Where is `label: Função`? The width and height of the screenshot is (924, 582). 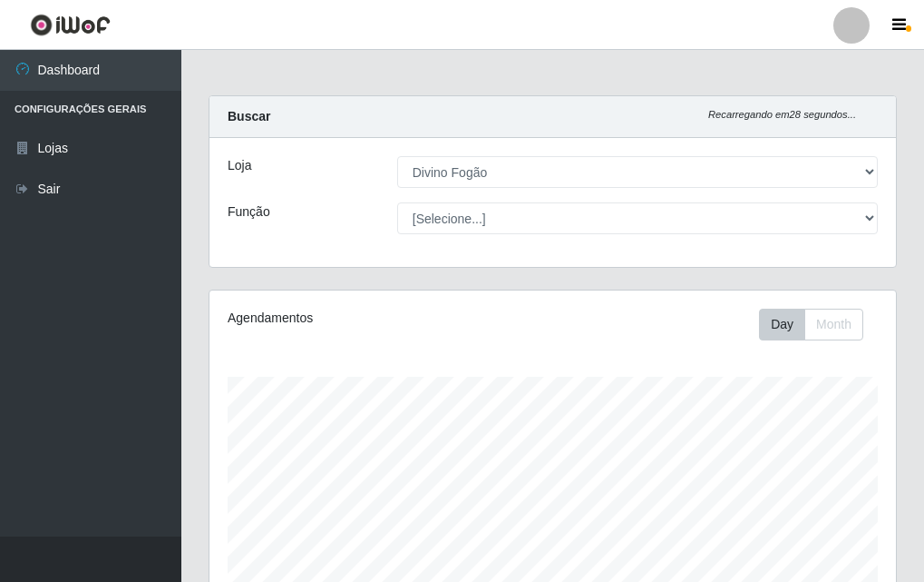
label: Função is located at coordinates (249, 212).